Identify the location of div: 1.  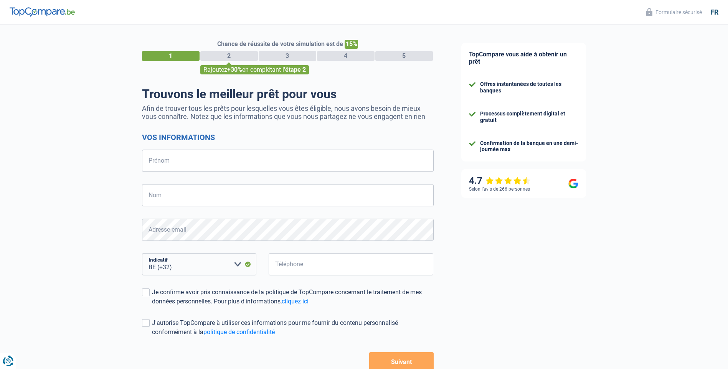
(171, 56).